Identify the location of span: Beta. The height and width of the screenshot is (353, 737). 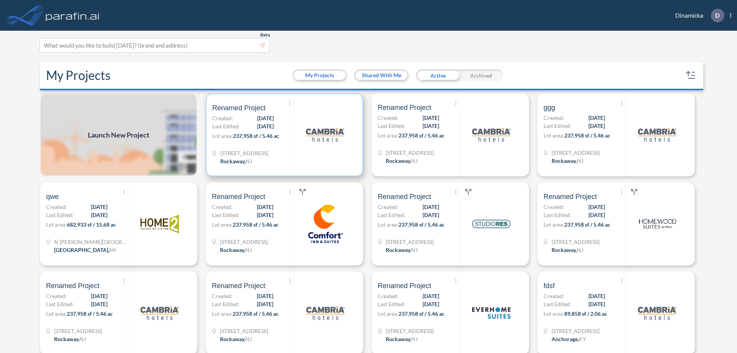
(265, 35).